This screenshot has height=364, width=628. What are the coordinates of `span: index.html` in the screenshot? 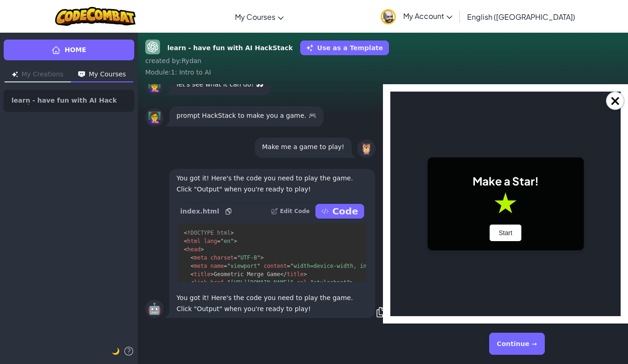 It's located at (199, 211).